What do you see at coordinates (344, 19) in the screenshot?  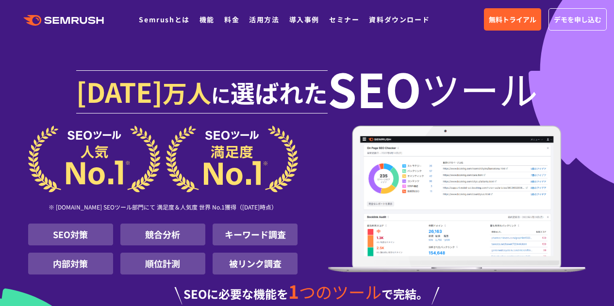 I see `a: セミナー` at bounding box center [344, 19].